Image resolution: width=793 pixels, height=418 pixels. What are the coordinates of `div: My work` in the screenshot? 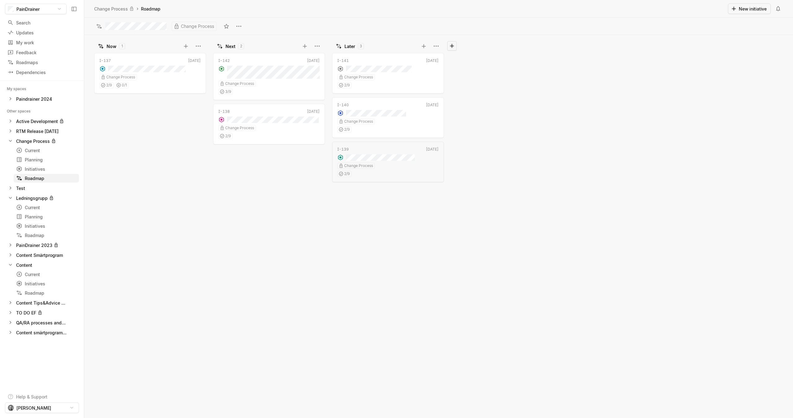 It's located at (42, 42).